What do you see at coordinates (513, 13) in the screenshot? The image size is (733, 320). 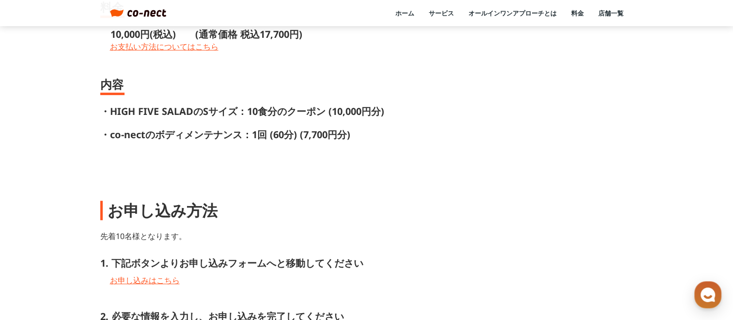 I see `a: オールインワンアプローチとは` at bounding box center [513, 13].